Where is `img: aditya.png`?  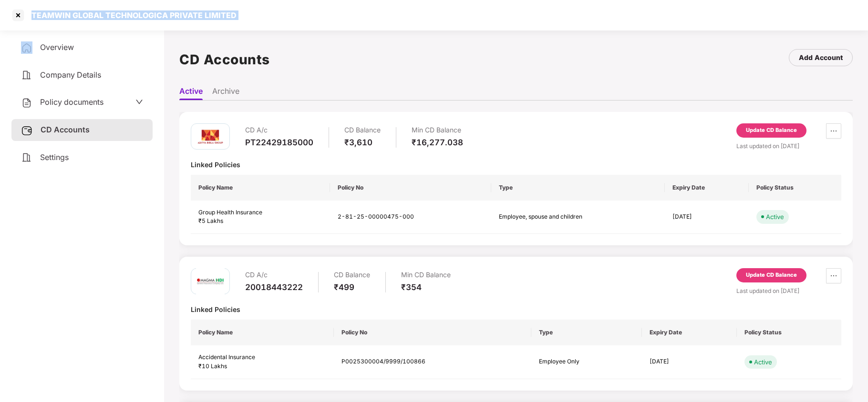
img: aditya.png is located at coordinates (210, 137).